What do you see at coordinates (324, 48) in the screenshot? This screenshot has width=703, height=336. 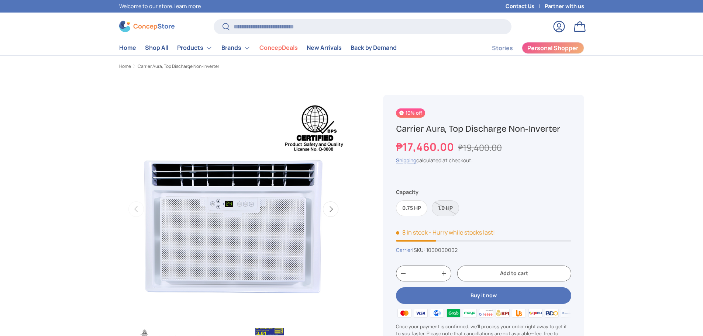 I see `a: New Arrivals` at bounding box center [324, 48].